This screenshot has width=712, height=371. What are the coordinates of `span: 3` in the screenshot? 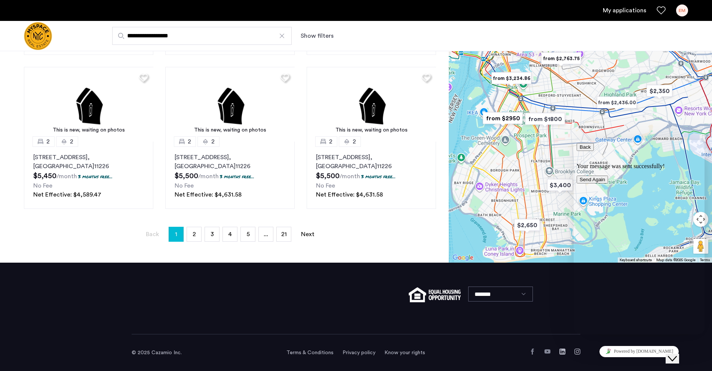 It's located at (212, 234).